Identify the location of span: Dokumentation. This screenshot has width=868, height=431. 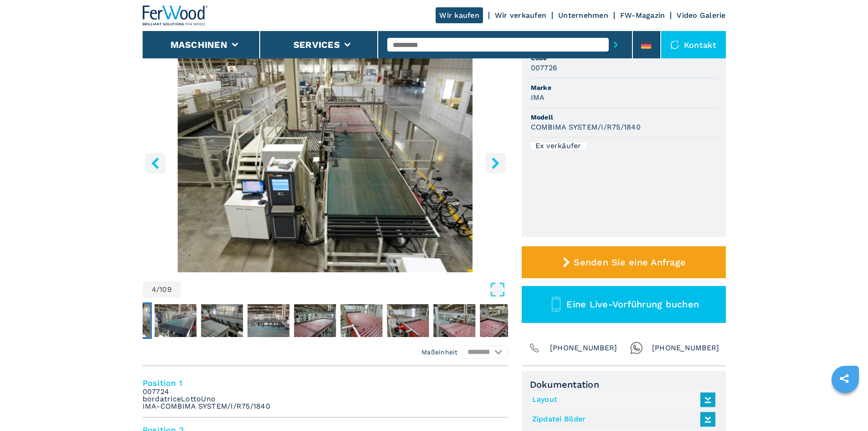
(623, 384).